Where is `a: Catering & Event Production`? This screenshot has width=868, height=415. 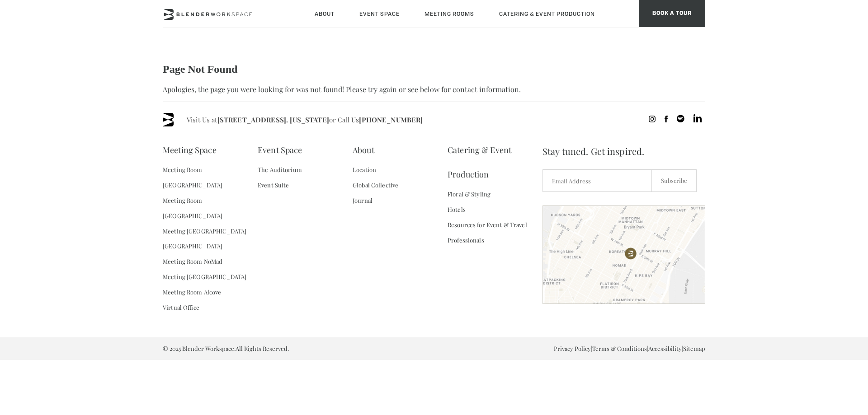 a: Catering & Event Production is located at coordinates (495, 162).